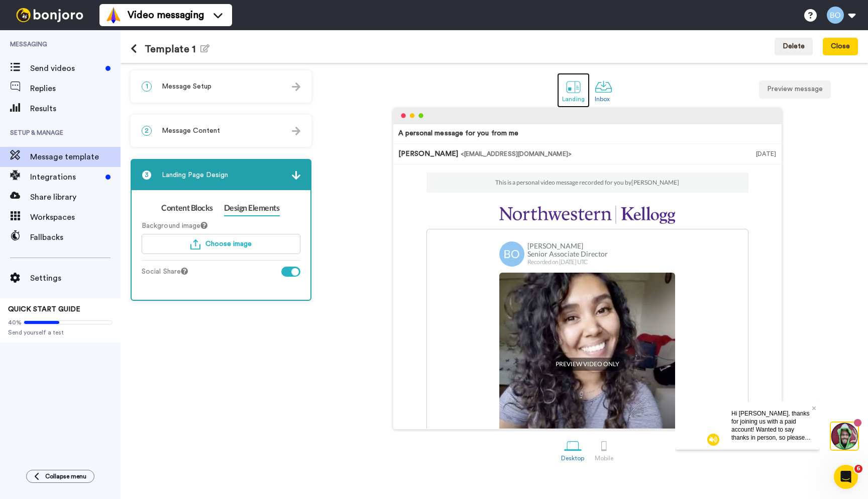 The width and height of the screenshot is (868, 499). What do you see at coordinates (75, 89) in the screenshot?
I see `span: Replies` at bounding box center [75, 89].